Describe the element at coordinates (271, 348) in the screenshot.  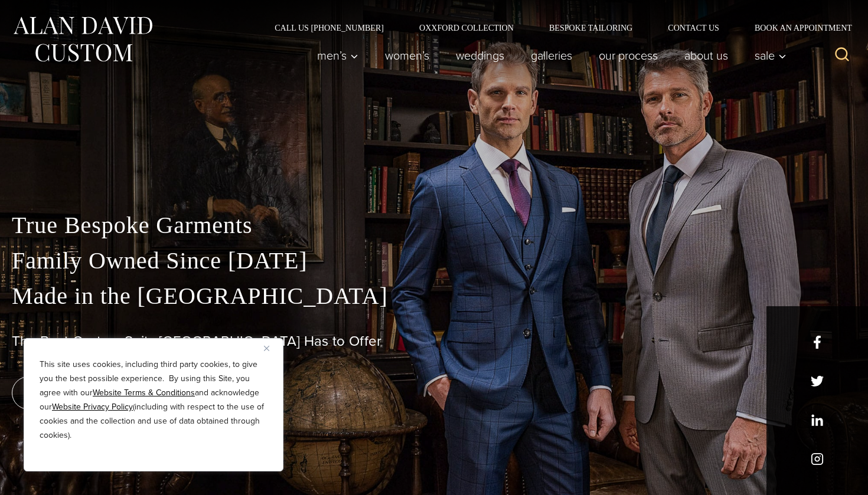
I see `button: Close` at that location.